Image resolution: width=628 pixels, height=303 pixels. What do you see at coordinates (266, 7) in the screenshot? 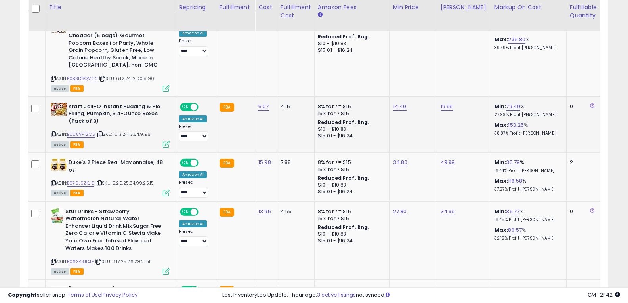
I see `div: Cost` at bounding box center [266, 7].